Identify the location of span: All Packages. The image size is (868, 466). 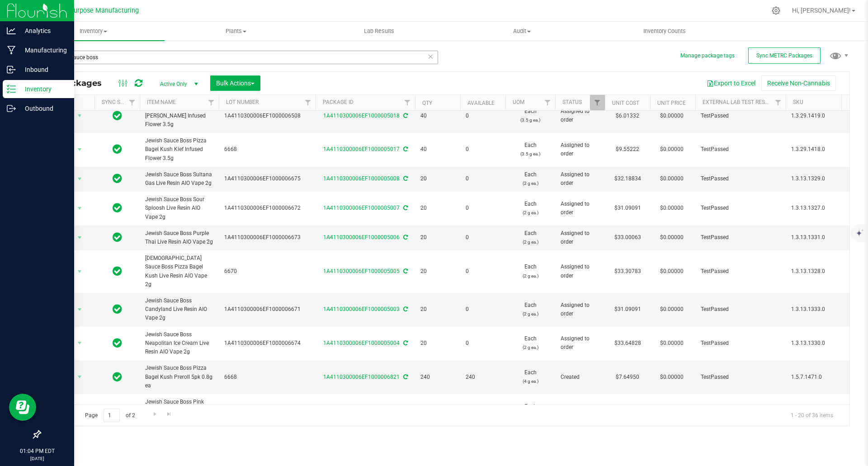
(79, 83).